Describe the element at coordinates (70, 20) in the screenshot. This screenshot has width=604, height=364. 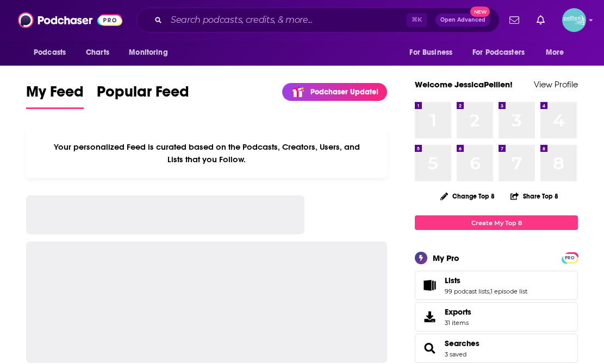
I see `img: Podchaser - Follow, Share and Rate Podcasts` at that location.